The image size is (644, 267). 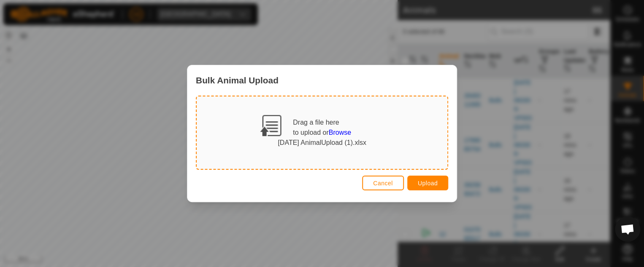 What do you see at coordinates (383, 184) in the screenshot?
I see `span: Cancel` at bounding box center [383, 184].